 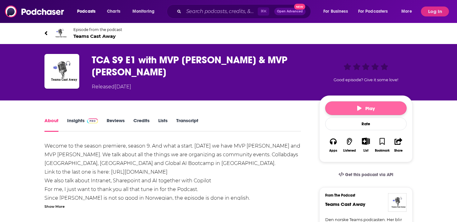 I want to click on a: Reviews, so click(x=116, y=125).